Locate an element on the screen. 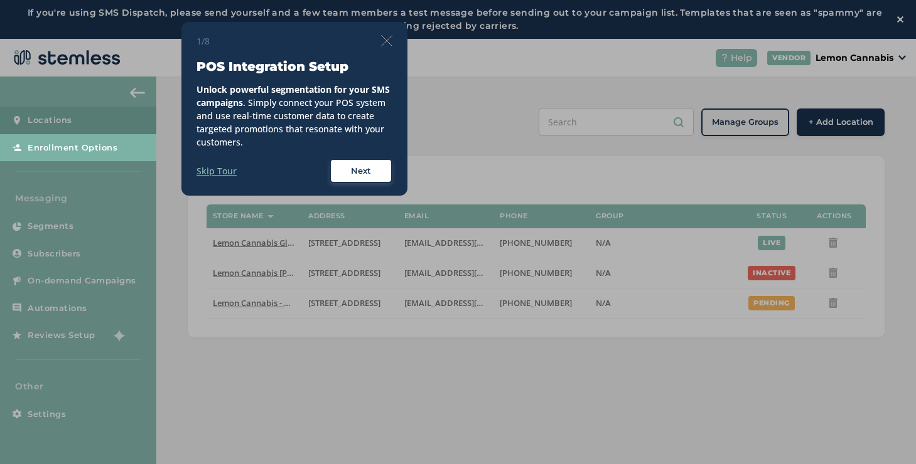  span: 1/8 is located at coordinates (203, 41).